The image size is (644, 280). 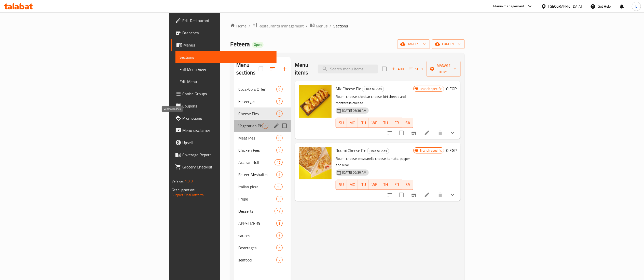 I want to click on button: SA, so click(x=407, y=185).